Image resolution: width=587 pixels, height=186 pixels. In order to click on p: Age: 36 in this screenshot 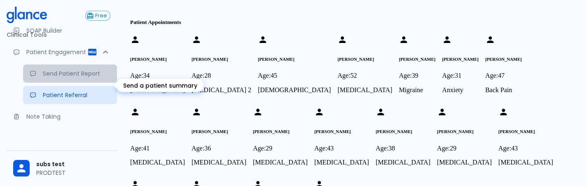, I will do `click(219, 148)`.